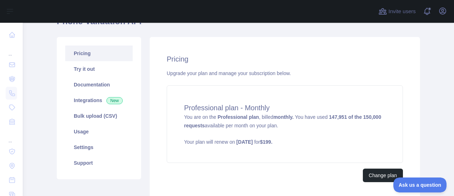 The image size is (454, 196). Describe the element at coordinates (99, 53) in the screenshot. I see `a: Pricing` at that location.